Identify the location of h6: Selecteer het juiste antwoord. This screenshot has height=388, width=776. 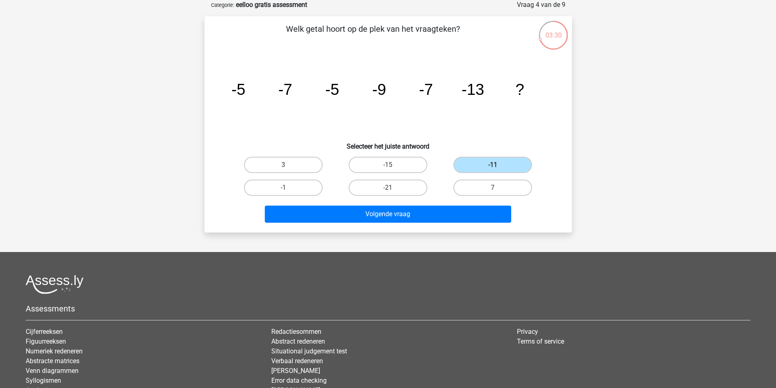
(388, 143).